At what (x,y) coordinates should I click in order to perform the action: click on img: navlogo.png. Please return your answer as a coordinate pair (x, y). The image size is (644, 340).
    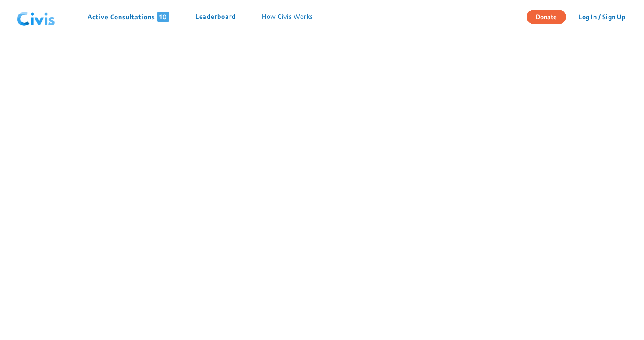
    Looking at the image, I should click on (36, 17).